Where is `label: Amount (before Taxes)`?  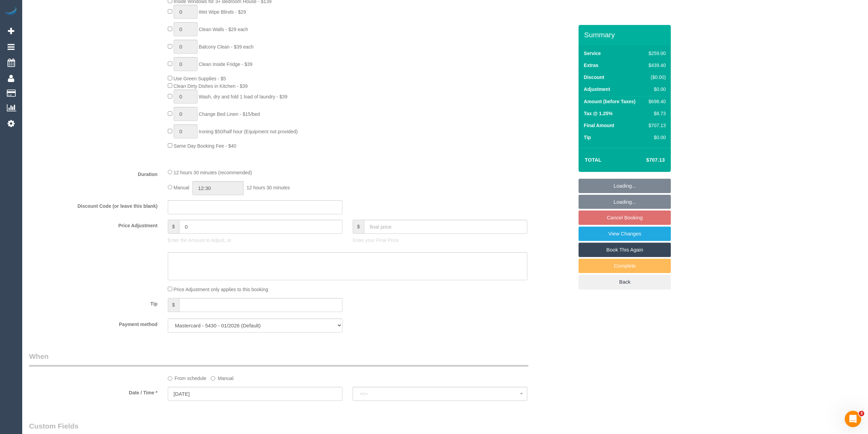 label: Amount (before Taxes) is located at coordinates (609, 102).